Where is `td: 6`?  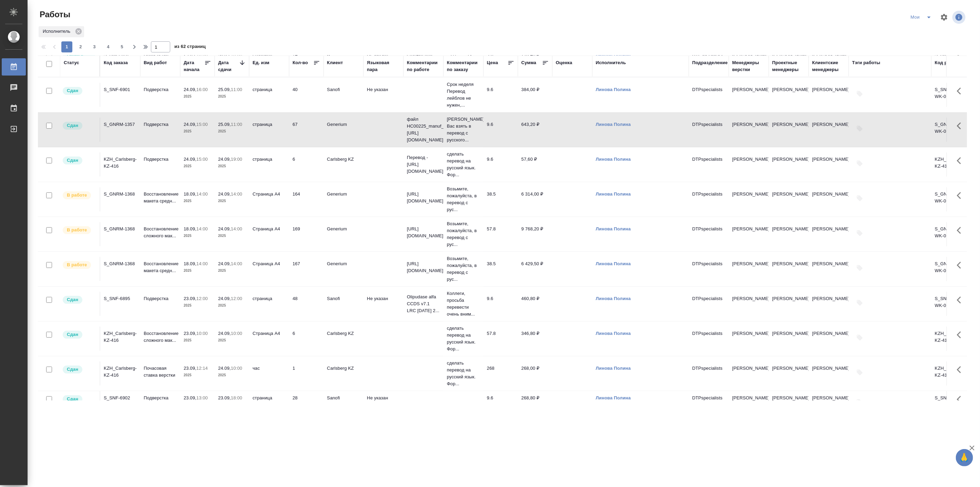 td: 6 is located at coordinates (306, 165).